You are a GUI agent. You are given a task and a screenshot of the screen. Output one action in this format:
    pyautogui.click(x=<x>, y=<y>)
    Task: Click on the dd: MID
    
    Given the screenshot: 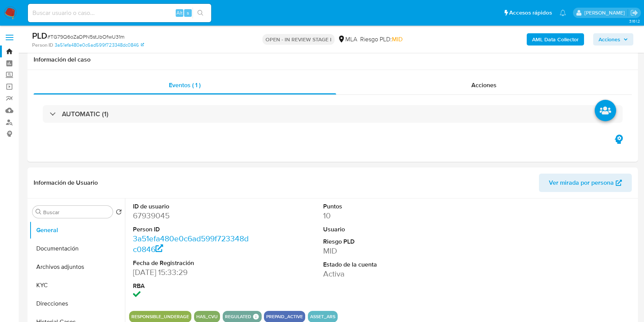 What is the action you would take?
    pyautogui.click(x=383, y=251)
    